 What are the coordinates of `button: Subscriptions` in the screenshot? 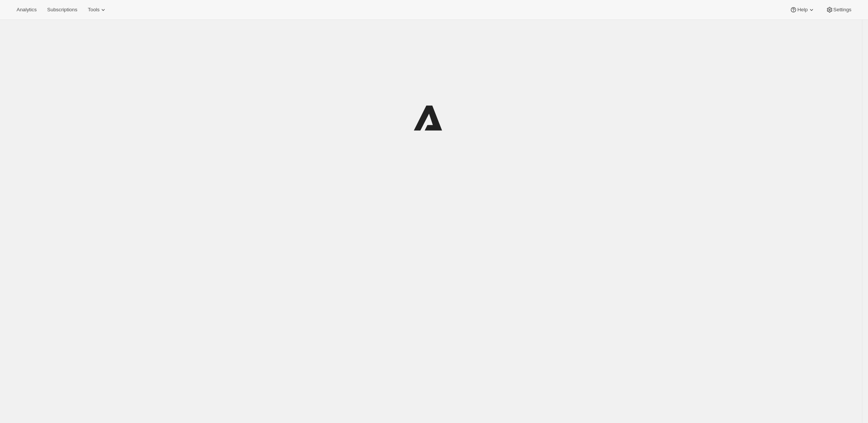 It's located at (62, 10).